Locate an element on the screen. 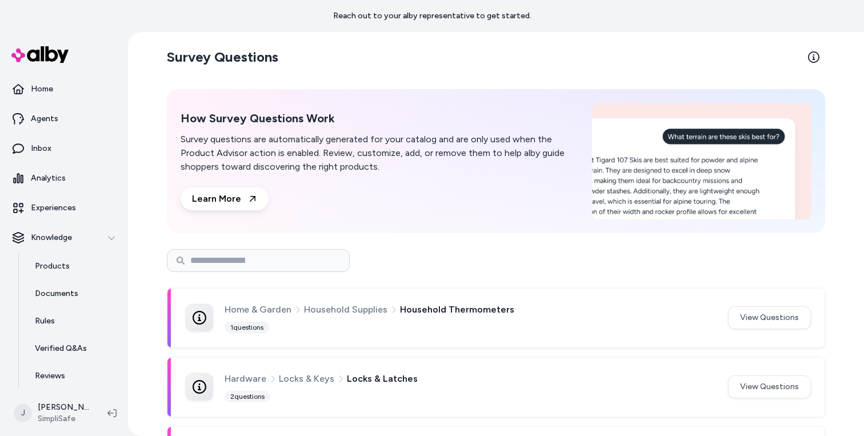  p: Rules is located at coordinates (45, 321).